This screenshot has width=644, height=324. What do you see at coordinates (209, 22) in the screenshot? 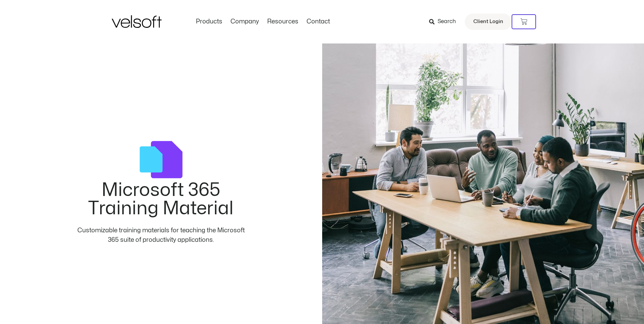
I see `a: ProductsMenu Toggle` at bounding box center [209, 22].